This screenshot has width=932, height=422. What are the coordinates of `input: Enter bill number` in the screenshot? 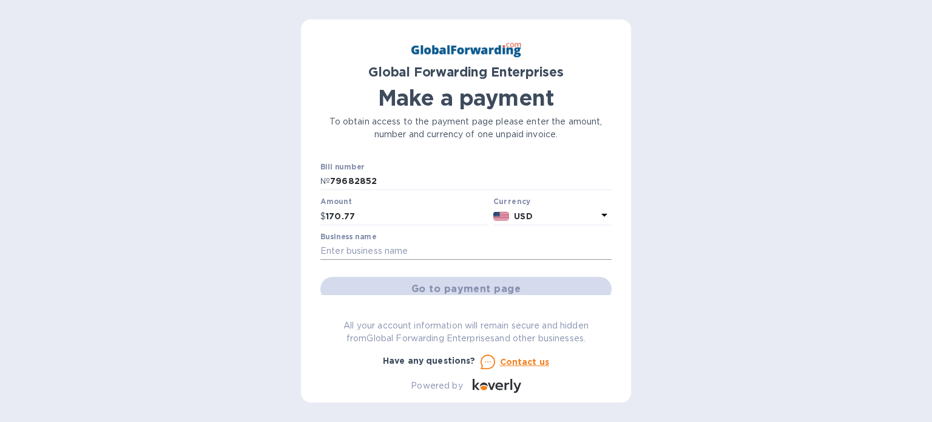 It's located at (471, 182).